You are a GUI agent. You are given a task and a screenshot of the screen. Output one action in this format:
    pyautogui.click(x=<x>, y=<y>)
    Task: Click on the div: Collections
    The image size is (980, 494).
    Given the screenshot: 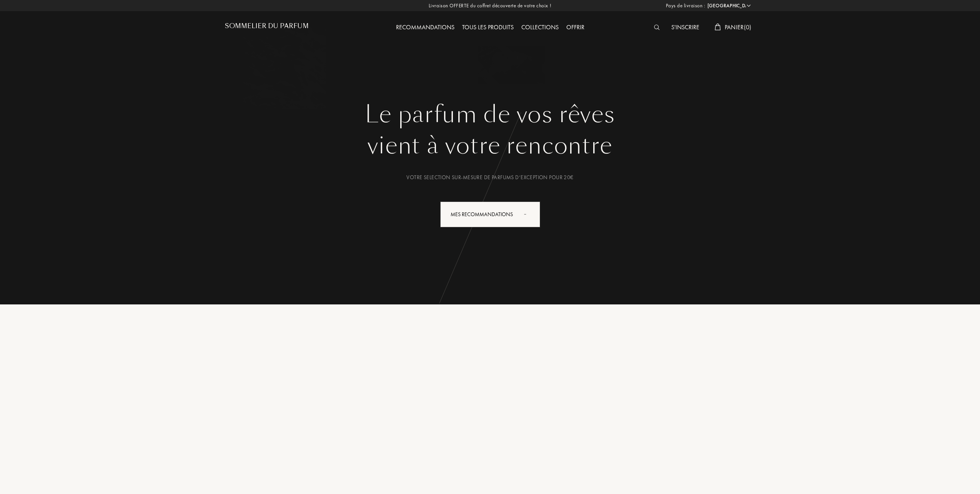 What is the action you would take?
    pyautogui.click(x=540, y=28)
    